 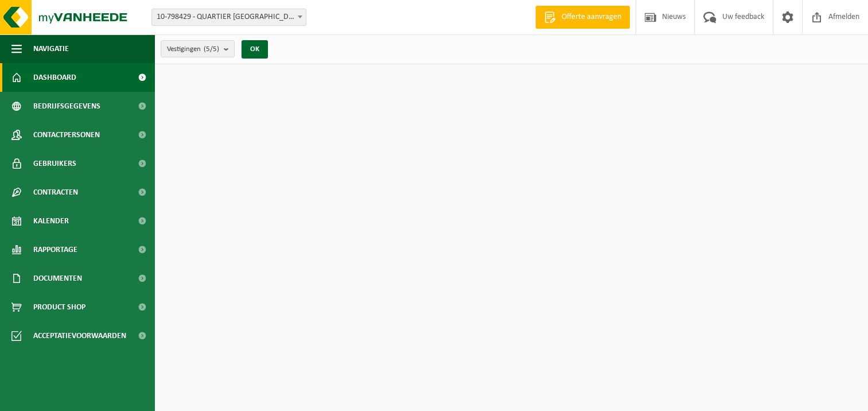 What do you see at coordinates (192, 49) in the screenshot?
I see `span: Vestigingen` at bounding box center [192, 49].